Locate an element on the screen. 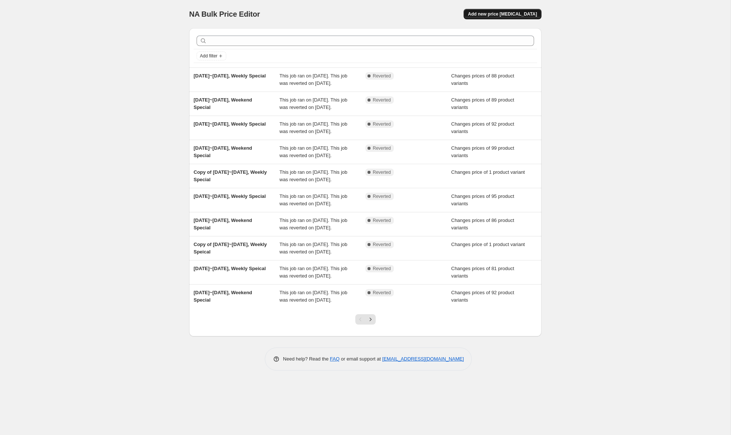 The width and height of the screenshot is (731, 435). span: Changes prices of 89 product variants is located at coordinates (483, 103).